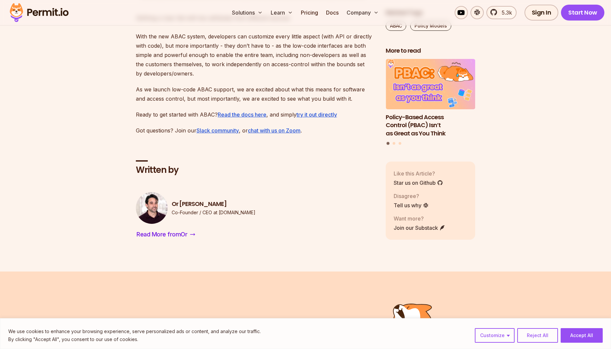 This screenshot has height=349, width=611. What do you see at coordinates (582, 13) in the screenshot?
I see `a: Start Now` at bounding box center [582, 13].